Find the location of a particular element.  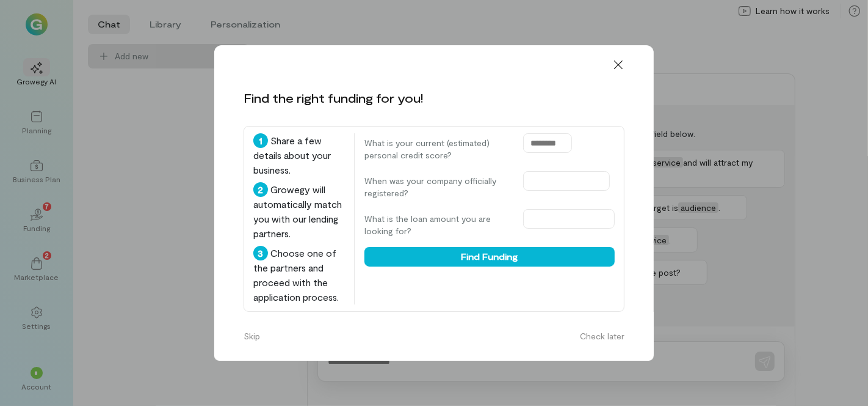

div: 2 is located at coordinates (260, 190).